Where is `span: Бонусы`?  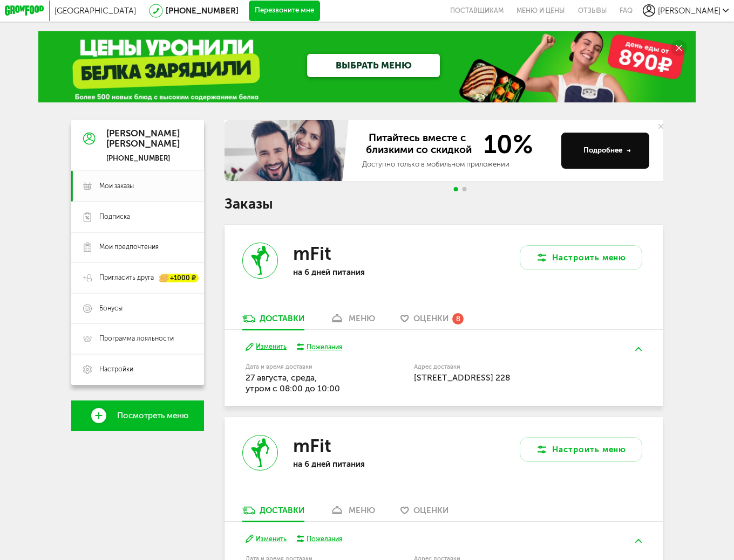
span: Бонусы is located at coordinates (111, 309).